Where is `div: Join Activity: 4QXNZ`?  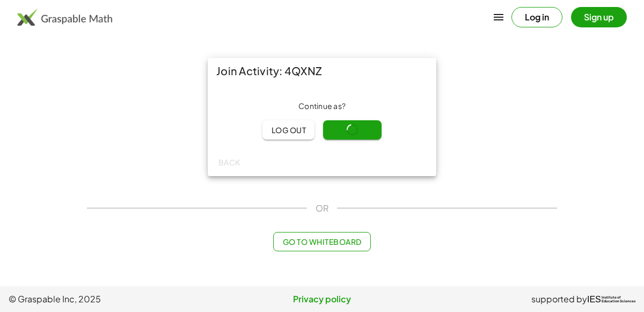 div: Join Activity: 4QXNZ is located at coordinates (322, 71).